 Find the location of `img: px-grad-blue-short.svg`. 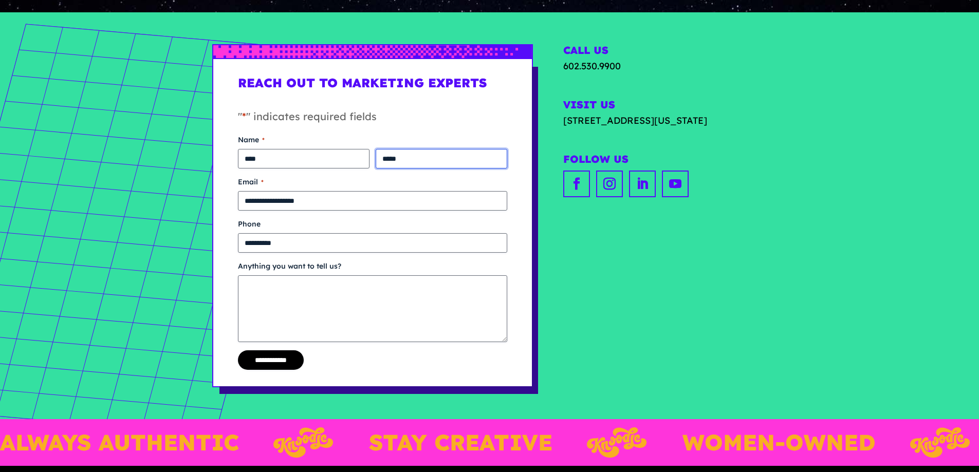

img: px-grad-blue-short.svg is located at coordinates (372, 51).